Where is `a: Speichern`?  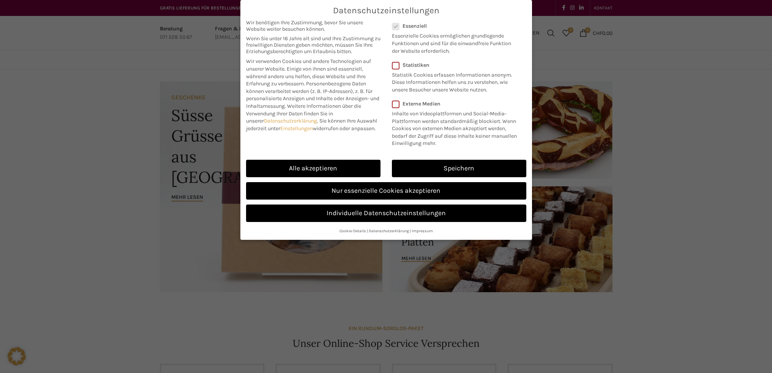 a: Speichern is located at coordinates (459, 169).